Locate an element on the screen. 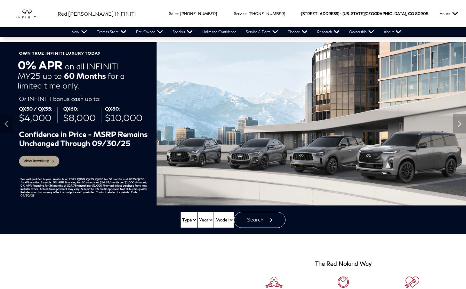  nav: Main Navigation is located at coordinates (236, 32).